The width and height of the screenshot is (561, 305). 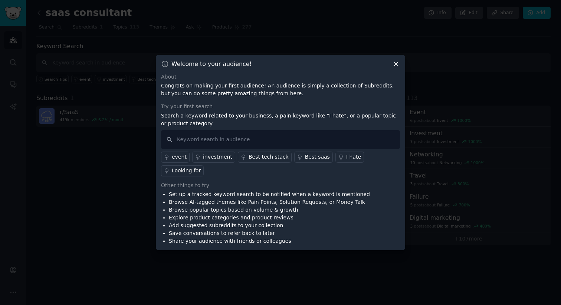 What do you see at coordinates (281, 140) in the screenshot?
I see `input: Keyword search in audience` at bounding box center [281, 140].